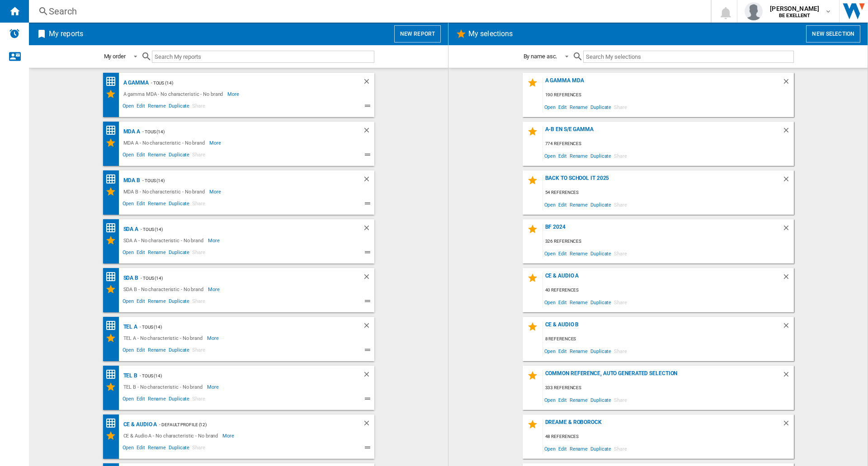 This screenshot has height=466, width=868. What do you see at coordinates (368, 11) in the screenshot?
I see `div: Search` at bounding box center [368, 11].